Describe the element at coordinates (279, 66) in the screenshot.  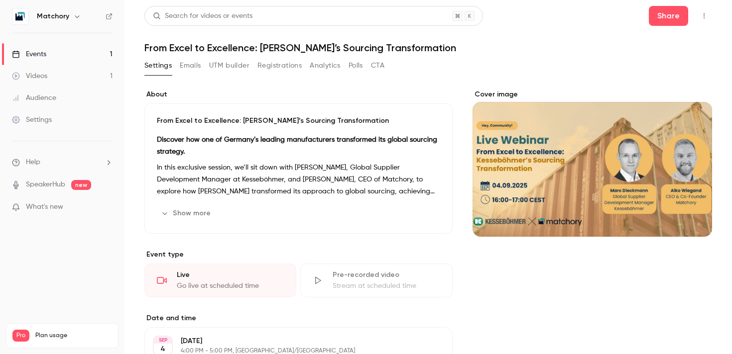
I see `button: Registrations` at that location.